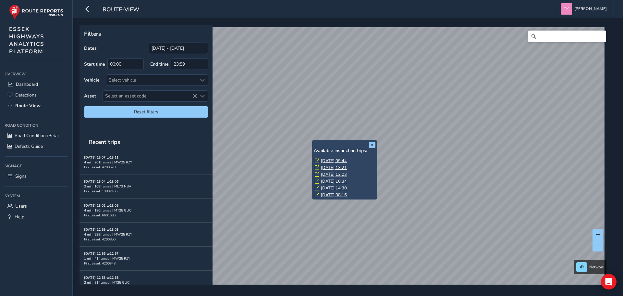  Describe the element at coordinates (146, 234) in the screenshot. I see `div: 4 min | 238 frames | MW25 RZY` at that location.